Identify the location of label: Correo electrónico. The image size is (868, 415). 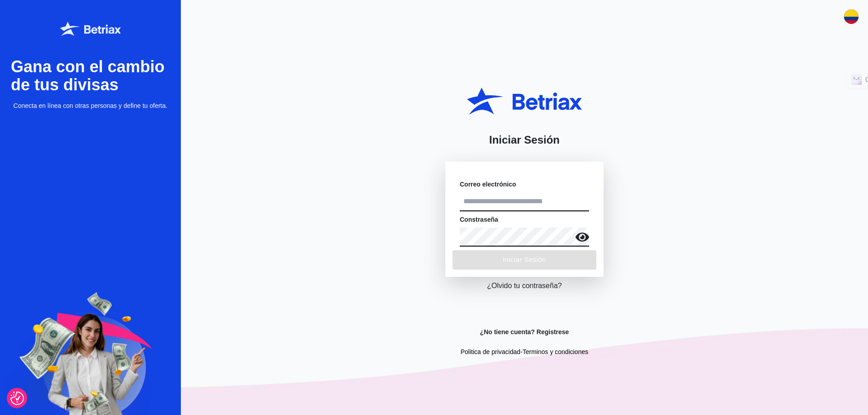
(488, 184).